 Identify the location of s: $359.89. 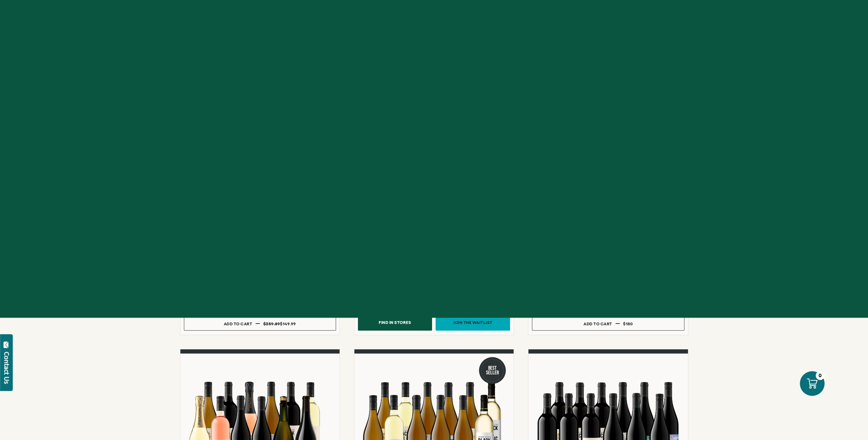
(272, 324).